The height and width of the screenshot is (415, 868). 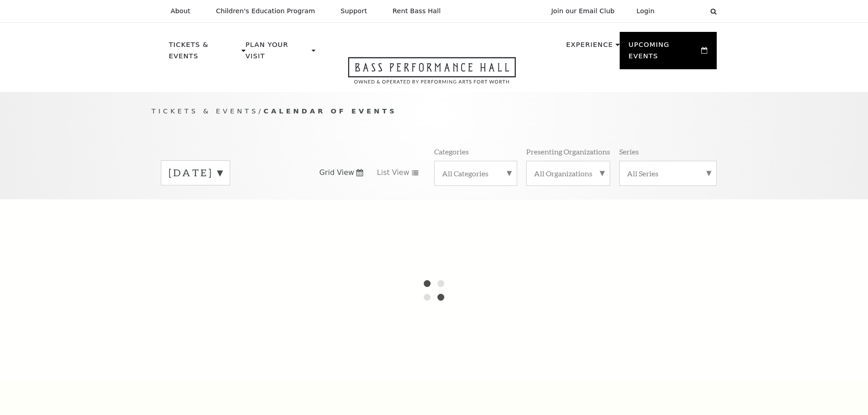 What do you see at coordinates (569, 151) in the screenshot?
I see `p: Presenting Organizations` at bounding box center [569, 151].